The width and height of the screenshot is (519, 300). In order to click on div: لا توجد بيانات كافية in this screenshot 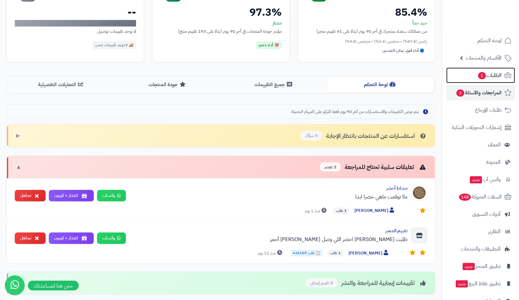, I will do `click(75, 23)`.